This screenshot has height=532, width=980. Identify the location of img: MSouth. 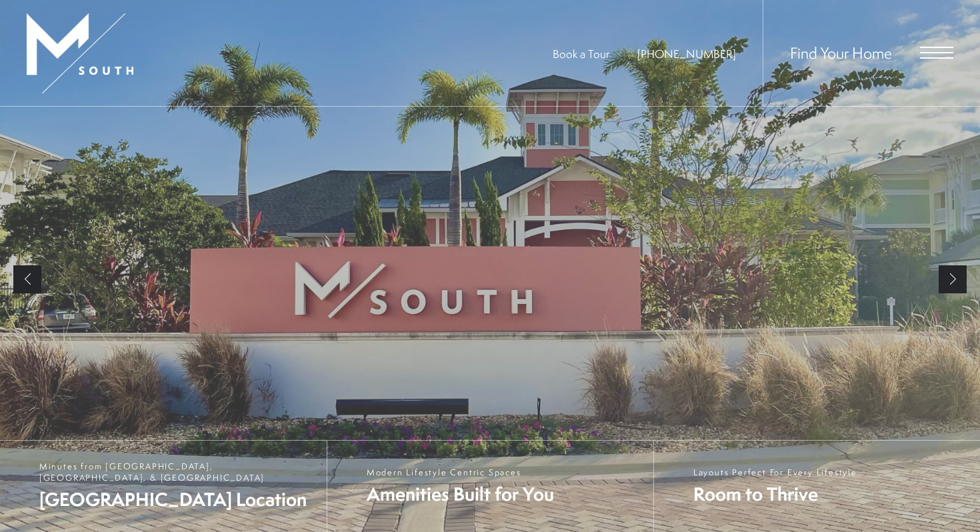
(80, 54).